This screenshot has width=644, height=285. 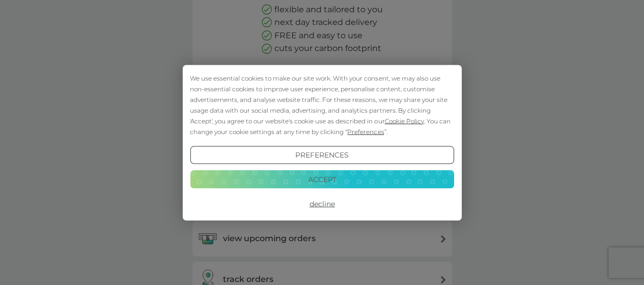 I want to click on button: Decline, so click(x=321, y=204).